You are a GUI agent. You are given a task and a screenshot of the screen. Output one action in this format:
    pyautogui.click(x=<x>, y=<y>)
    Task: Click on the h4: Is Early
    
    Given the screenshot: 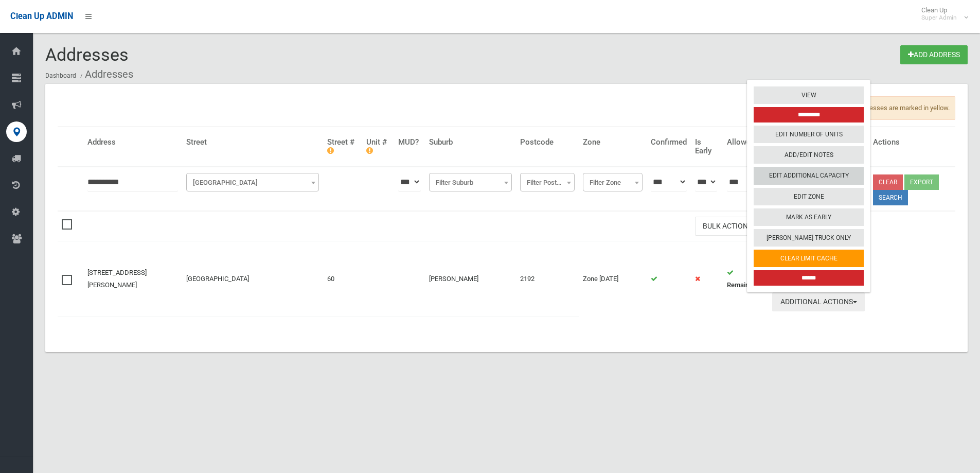 What is the action you would take?
    pyautogui.click(x=707, y=146)
    